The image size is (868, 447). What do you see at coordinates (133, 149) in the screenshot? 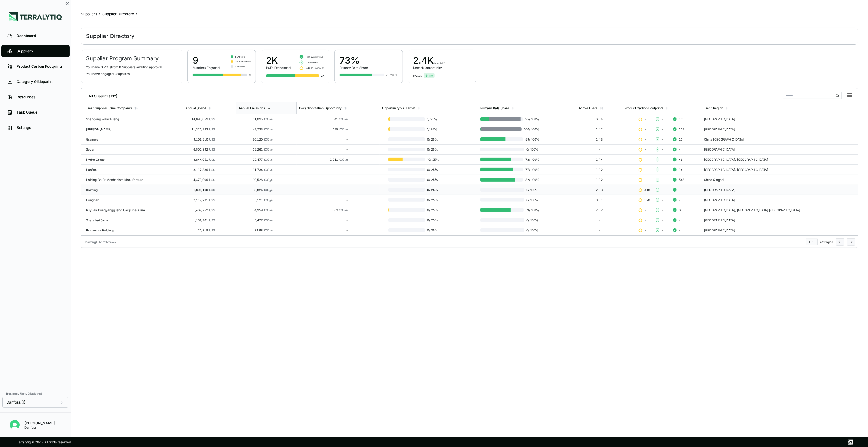
I see `div: Seven` at bounding box center [133, 149].